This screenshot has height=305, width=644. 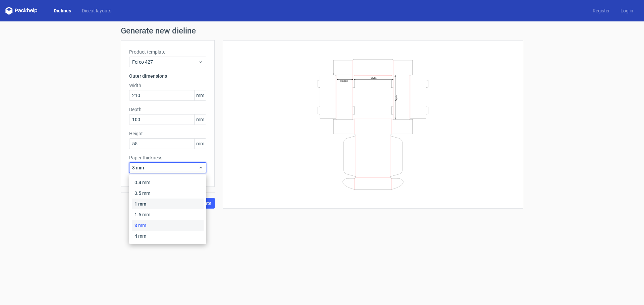 What do you see at coordinates (374, 78) in the screenshot?
I see `text: Width` at bounding box center [374, 78].